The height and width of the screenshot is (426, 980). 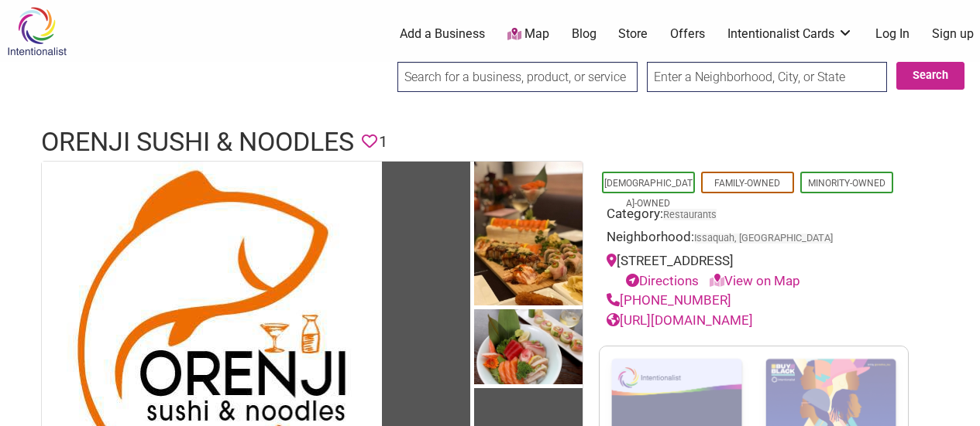 What do you see at coordinates (790, 34) in the screenshot?
I see `a: Intentionalist Cards` at bounding box center [790, 34].